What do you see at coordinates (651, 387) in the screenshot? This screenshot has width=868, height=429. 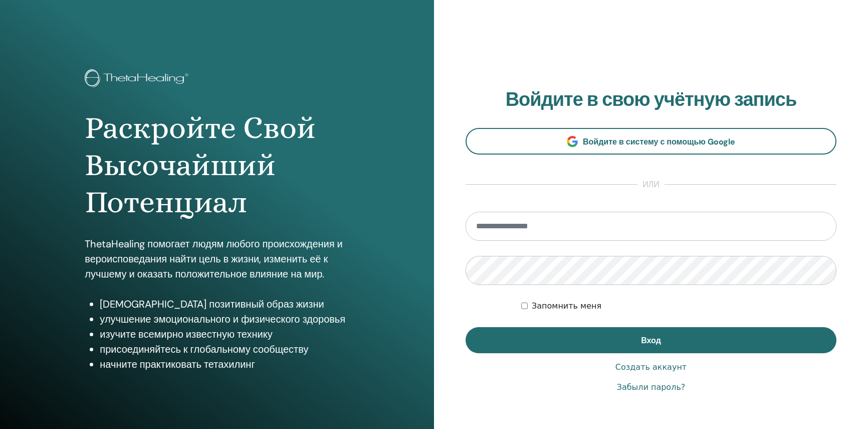 I see `ya-tr-span: Забыли пароль?` at bounding box center [651, 387].